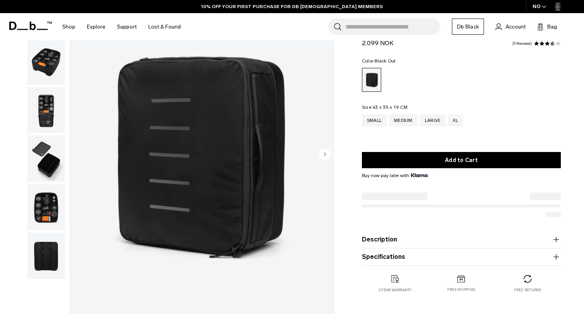 This screenshot has height=314, width=584. I want to click on a: Medium, so click(403, 120).